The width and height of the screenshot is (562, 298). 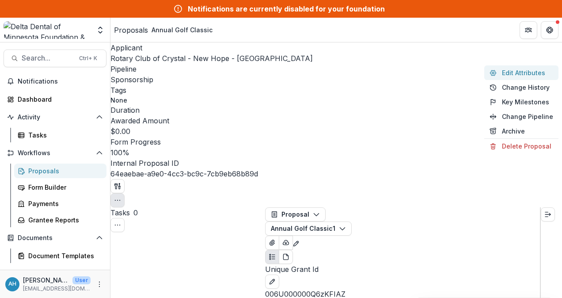 What do you see at coordinates (336, 163) in the screenshot?
I see `p: Internal Proposal ID` at bounding box center [336, 163].